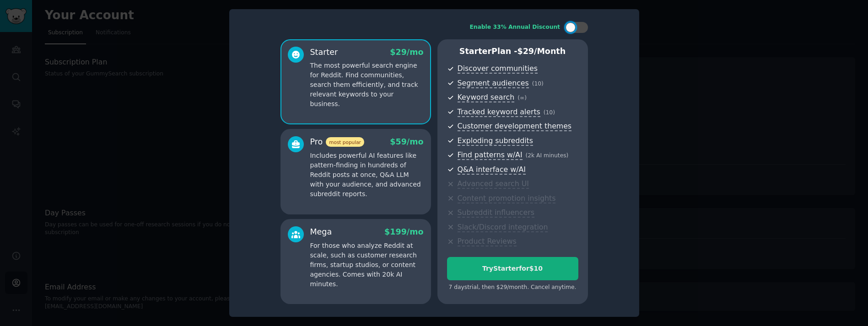 This screenshot has width=868, height=326. I want to click on span: ( 2k AI minutes ), so click(547, 155).